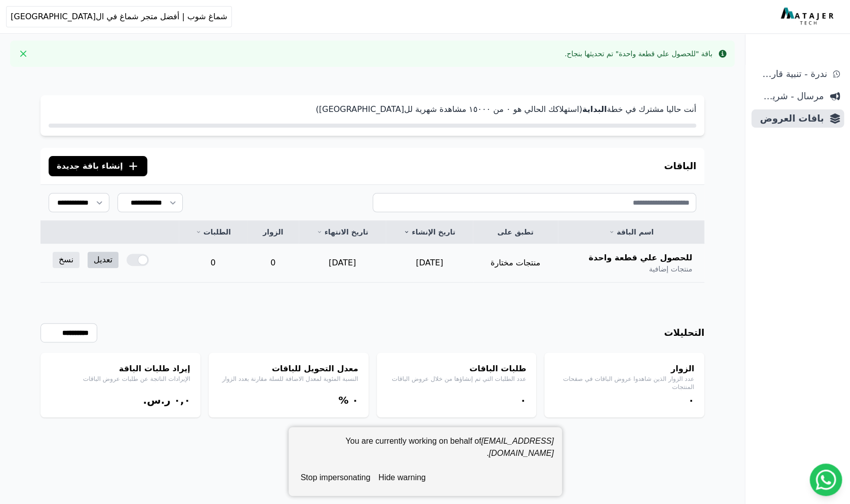  I want to click on p: النسبة المئوية لمعدل الاضافة للسلة مقارنة بعدد الزوار, so click(289, 378).